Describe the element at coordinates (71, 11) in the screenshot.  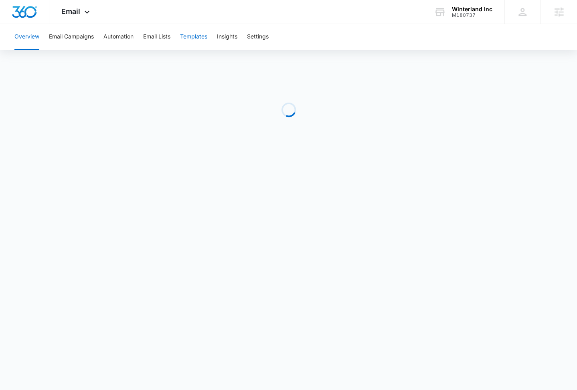
I see `span: Email` at that location.